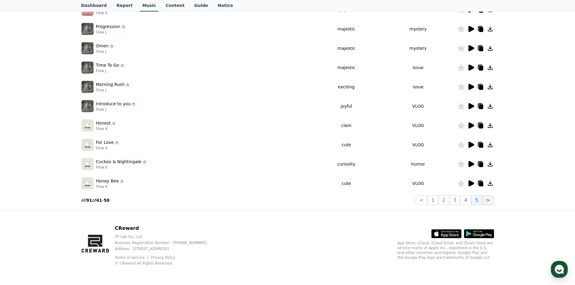 This screenshot has height=285, width=575. Describe the element at coordinates (21, 203) in the screenshot. I see `span: Home` at that location.